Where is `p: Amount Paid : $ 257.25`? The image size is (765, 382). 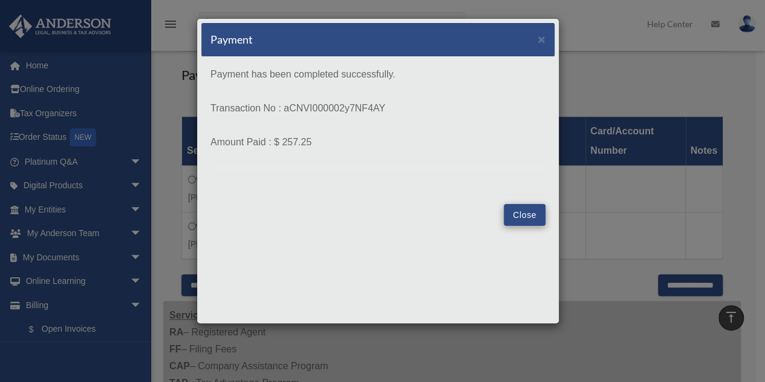
p: Amount Paid : $ 257.25 is located at coordinates (378, 142).